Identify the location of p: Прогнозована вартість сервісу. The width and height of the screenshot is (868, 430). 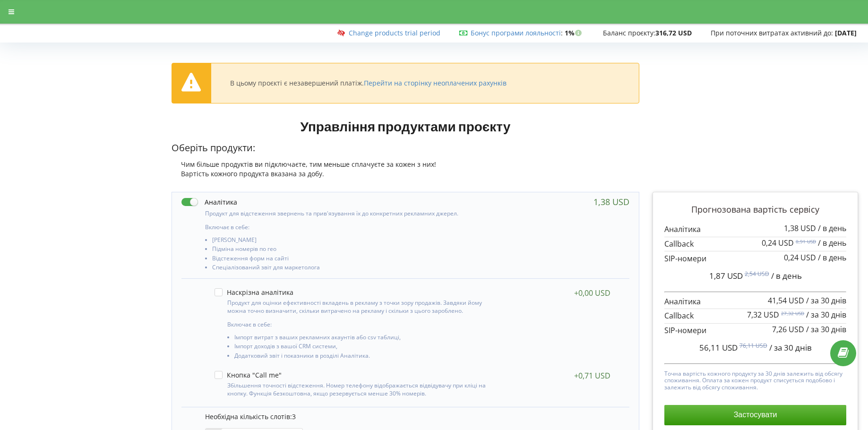
(755, 210).